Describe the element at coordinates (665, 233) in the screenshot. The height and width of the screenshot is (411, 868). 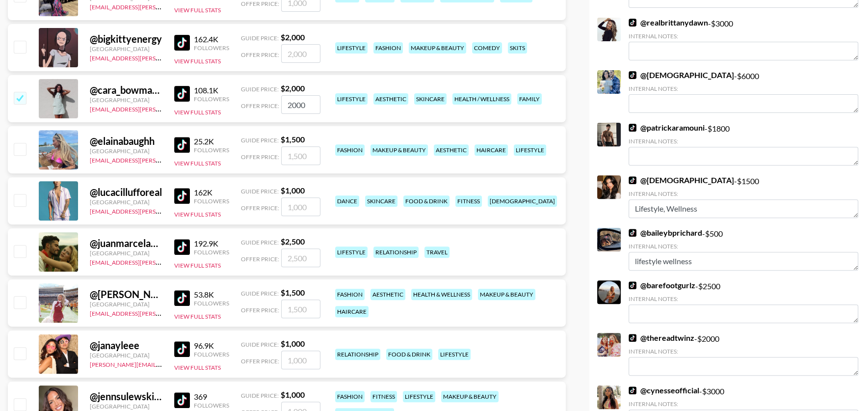
I see `a: @baileybprichard` at that location.